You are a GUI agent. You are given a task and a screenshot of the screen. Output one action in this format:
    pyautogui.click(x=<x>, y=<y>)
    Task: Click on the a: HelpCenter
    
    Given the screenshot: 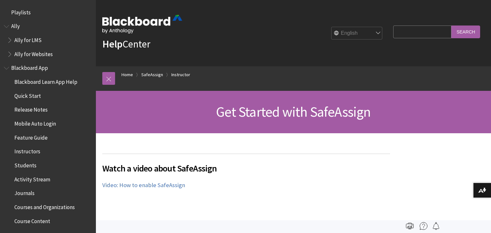 What is the action you would take?
    pyautogui.click(x=126, y=44)
    